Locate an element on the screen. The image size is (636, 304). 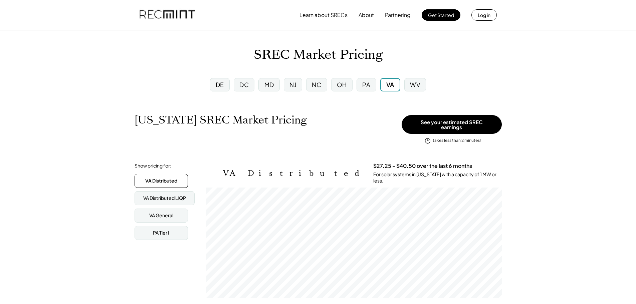
div: PA is located at coordinates (366, 84).